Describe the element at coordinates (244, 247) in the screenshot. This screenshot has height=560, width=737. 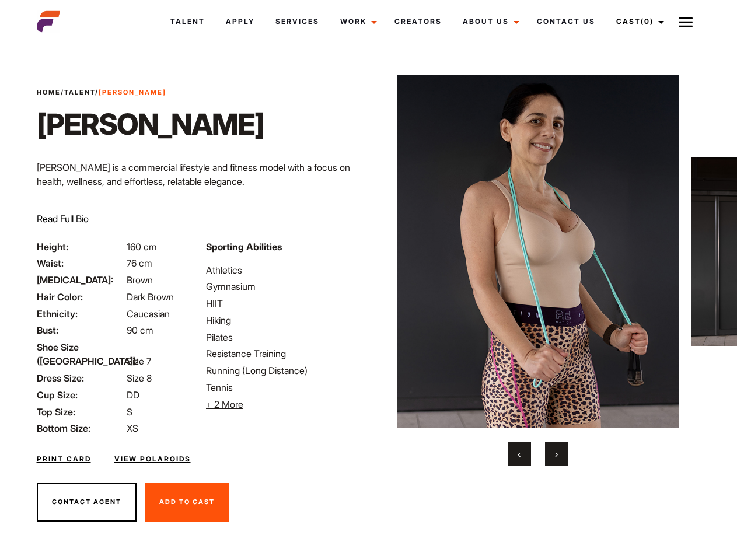
I see `strong: Sporting Abilities` at that location.